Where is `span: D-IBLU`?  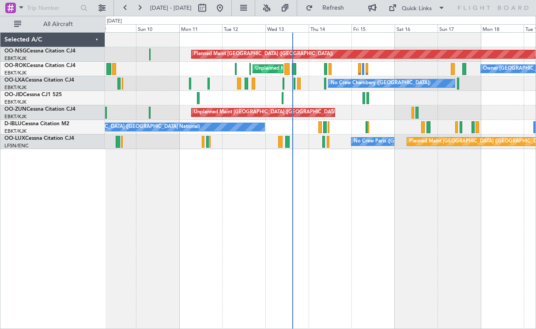
span: D-IBLU is located at coordinates (13, 124).